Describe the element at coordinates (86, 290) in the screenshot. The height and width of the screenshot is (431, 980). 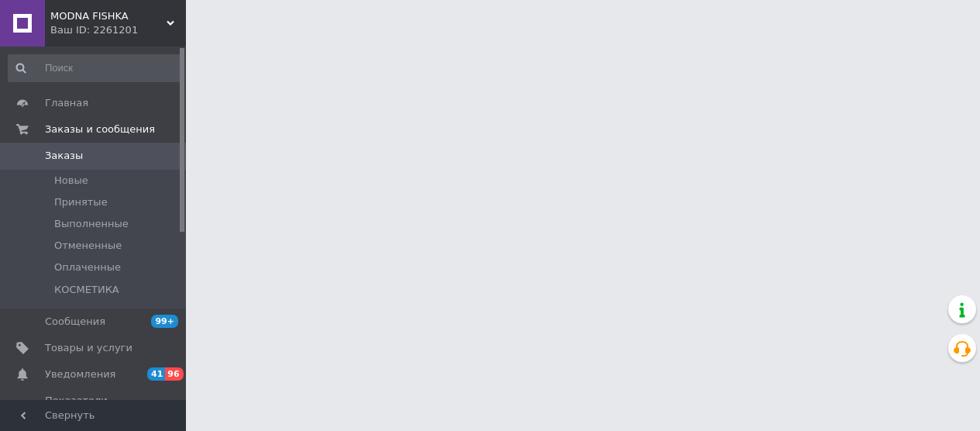
I see `span: КОСМЕТИКА` at that location.